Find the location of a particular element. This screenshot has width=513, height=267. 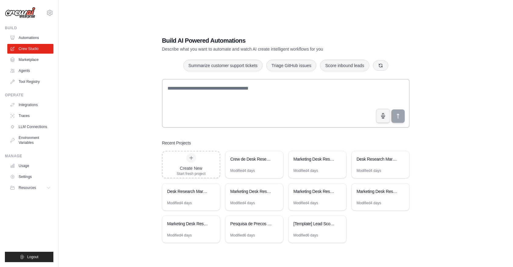

div: Marketing Desk Research Intelligence Crew is located at coordinates (314, 159).